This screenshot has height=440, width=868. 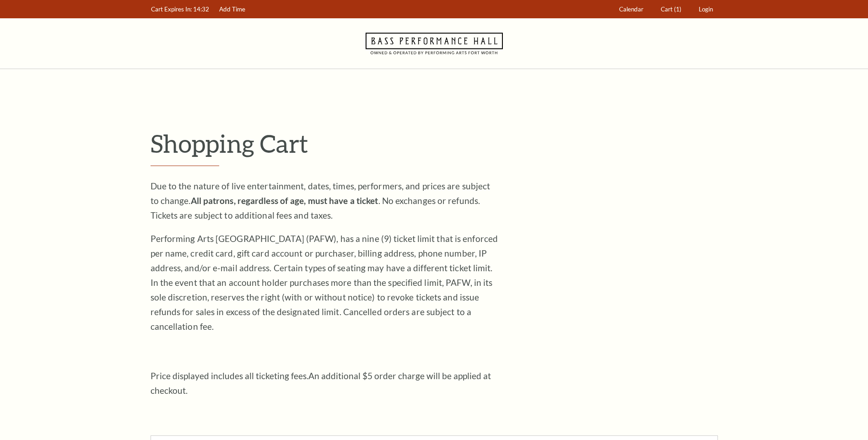 I want to click on span: Due to the nature of live entertainment, dates, times, performers, and prices are subject to chan..., so click(x=321, y=201).